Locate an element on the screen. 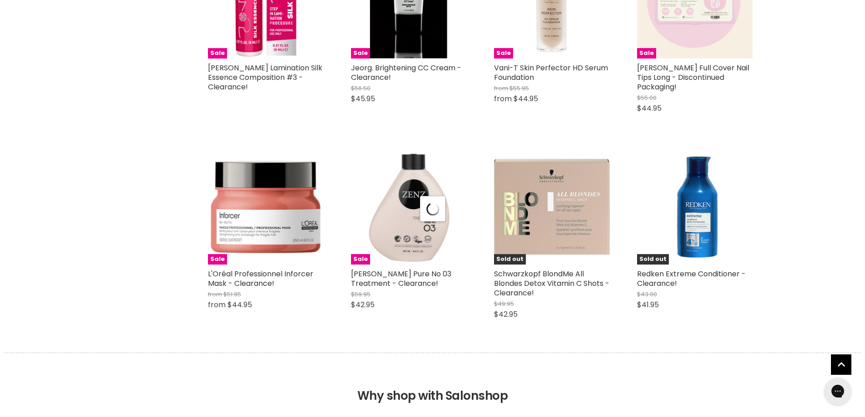 This screenshot has height=417, width=865. img: Redken Extreme Conditioner - Clearance! is located at coordinates (694, 207).